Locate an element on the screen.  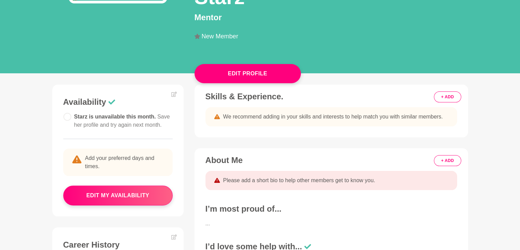
span: We recommend adding in your skills and interests to help match you with similar members. is located at coordinates (333, 117).